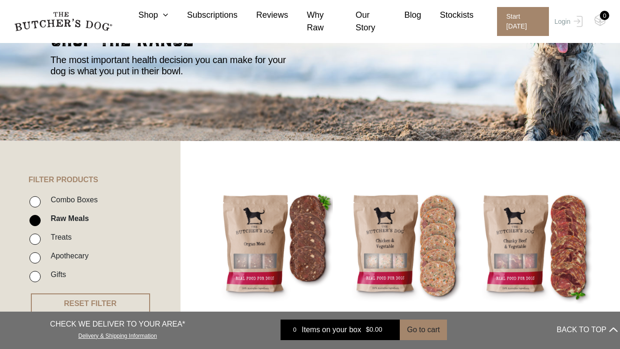  What do you see at coordinates (361, 22) in the screenshot?
I see `a: Our Story` at bounding box center [361, 22].